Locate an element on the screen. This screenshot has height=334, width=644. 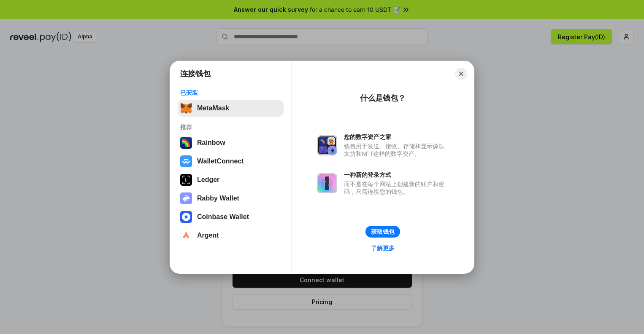
h1: 连接钱包 is located at coordinates (196, 74).